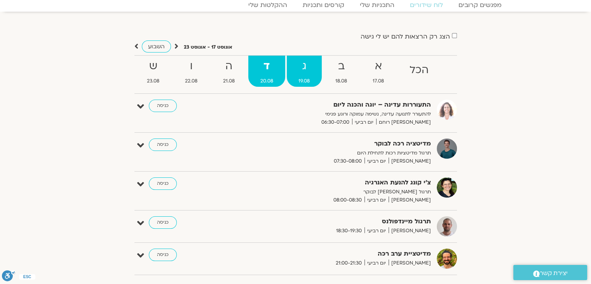 This screenshot has height=284, width=591. Describe the element at coordinates (336, 105) in the screenshot. I see `strong: התעוררות עדינה – יוגה והכנה ליום` at that location.